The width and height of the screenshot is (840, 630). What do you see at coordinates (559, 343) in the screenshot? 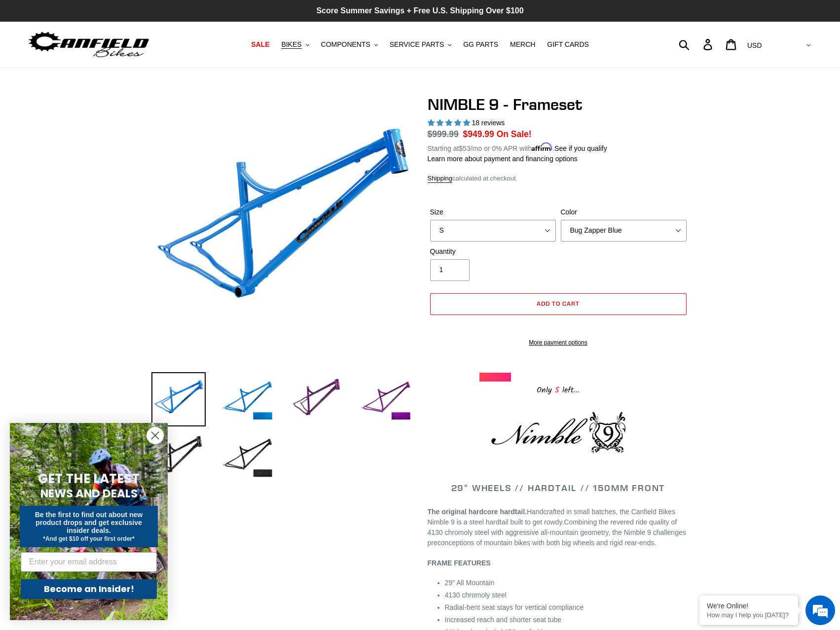
I see `a: More payment options` at bounding box center [559, 343].